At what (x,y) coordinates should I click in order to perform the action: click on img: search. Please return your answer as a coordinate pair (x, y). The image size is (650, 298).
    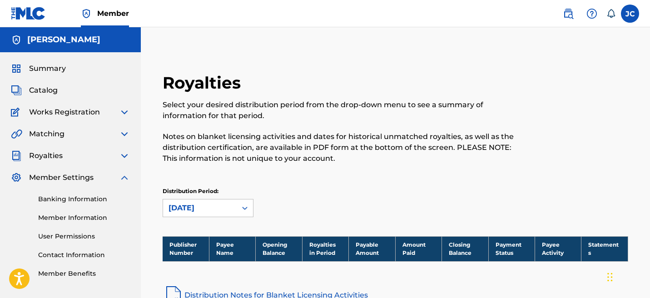
    Looking at the image, I should click on (568, 14).